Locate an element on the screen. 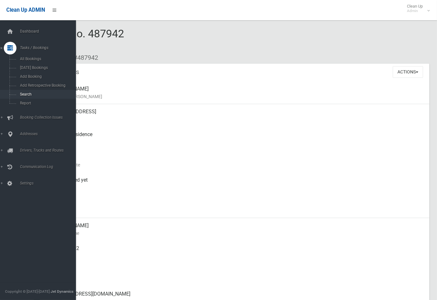  span: Add Booking is located at coordinates (47, 77).